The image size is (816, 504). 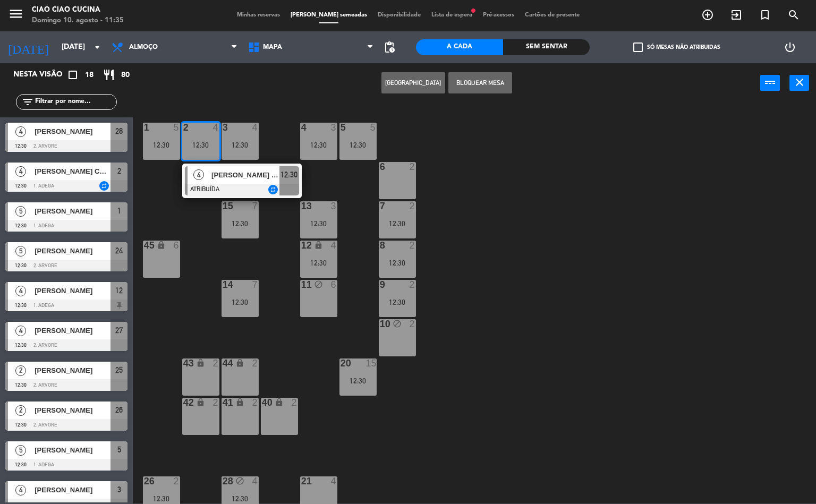 What do you see at coordinates (301, 206) in the screenshot?
I see `div: 13` at bounding box center [301, 206].